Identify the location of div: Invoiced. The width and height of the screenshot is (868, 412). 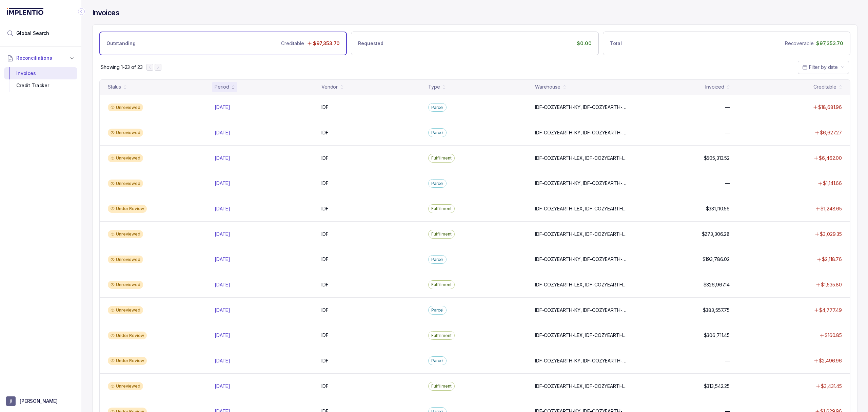
(715, 86).